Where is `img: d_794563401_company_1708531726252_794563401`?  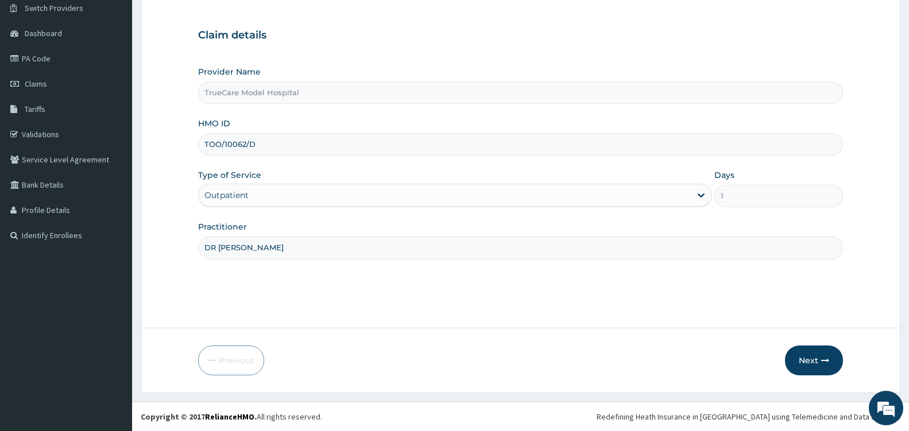 img: d_794563401_company_1708531726252_794563401 is located at coordinates (34, 72).